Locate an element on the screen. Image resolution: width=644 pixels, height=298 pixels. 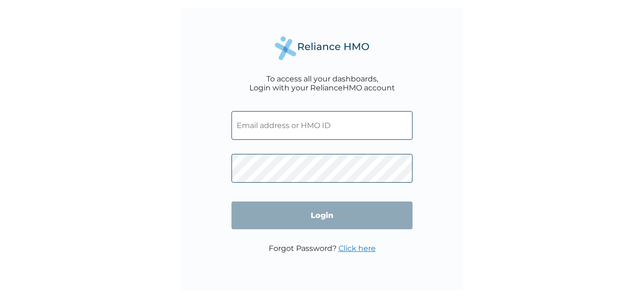
input: Login is located at coordinates (322, 215).